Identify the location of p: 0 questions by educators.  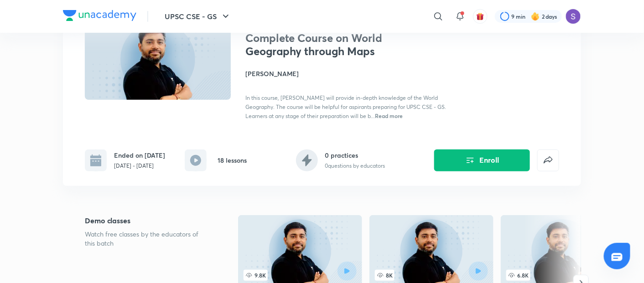
(355, 166).